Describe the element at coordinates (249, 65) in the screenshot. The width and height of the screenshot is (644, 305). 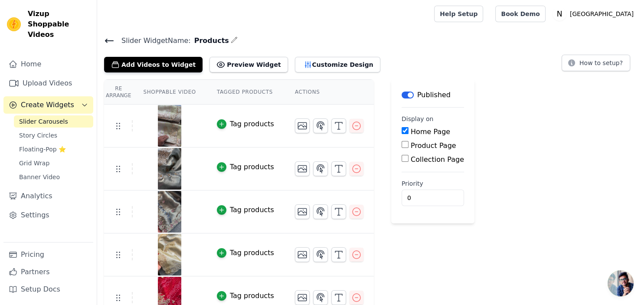
I see `a: Preview Widget` at that location.